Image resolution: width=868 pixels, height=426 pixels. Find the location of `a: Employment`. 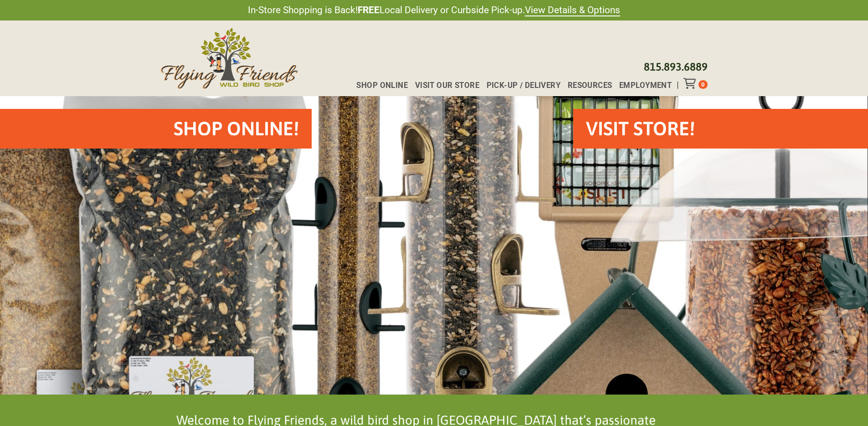

a: Employment is located at coordinates (641, 85).